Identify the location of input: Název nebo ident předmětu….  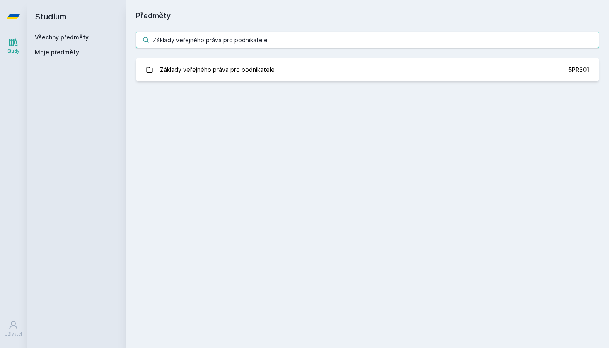
(367, 40).